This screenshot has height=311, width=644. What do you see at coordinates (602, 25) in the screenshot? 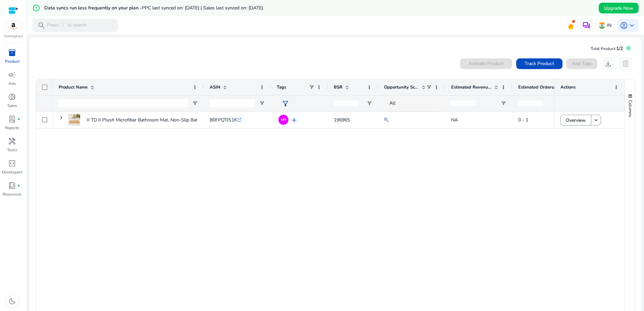
I see `img: in.svg` at bounding box center [602, 25].